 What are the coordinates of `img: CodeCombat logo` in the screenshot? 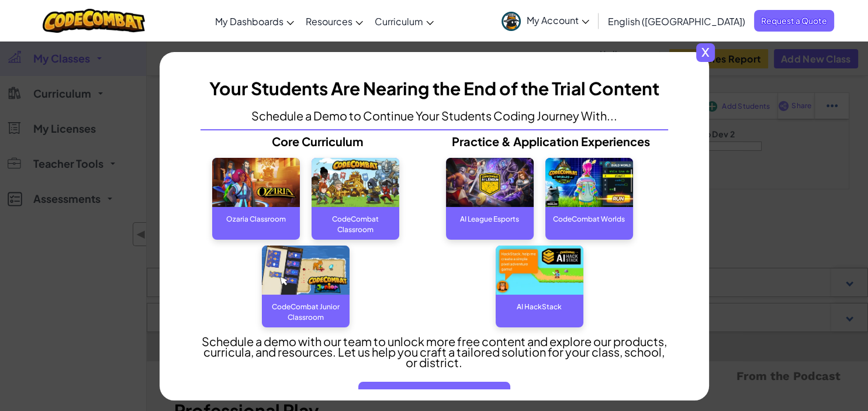 It's located at (93, 20).